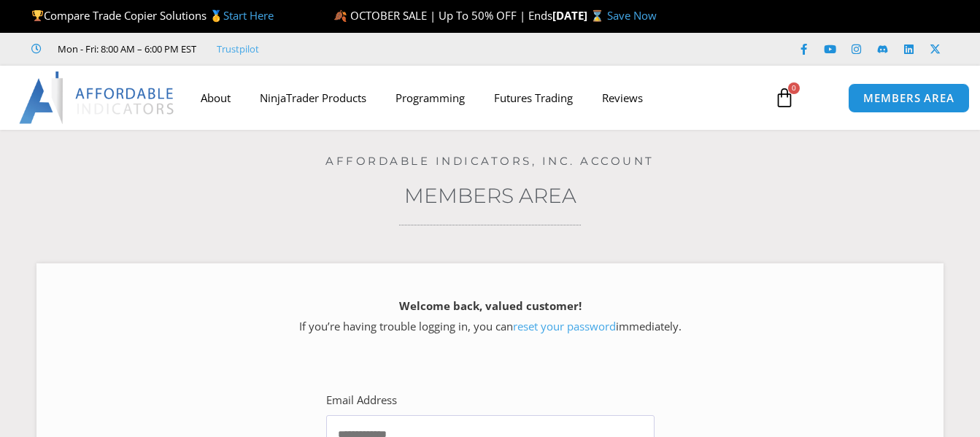 The height and width of the screenshot is (437, 980). What do you see at coordinates (474, 98) in the screenshot?
I see `nav: Menu` at bounding box center [474, 98].